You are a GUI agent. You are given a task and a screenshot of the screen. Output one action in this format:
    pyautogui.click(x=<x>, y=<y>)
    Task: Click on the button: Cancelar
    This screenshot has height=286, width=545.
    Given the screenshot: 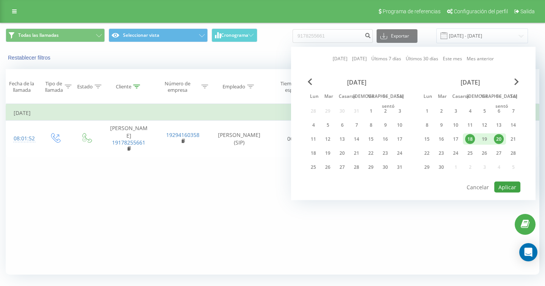 What is the action you would take?
    pyautogui.click(x=478, y=187)
    